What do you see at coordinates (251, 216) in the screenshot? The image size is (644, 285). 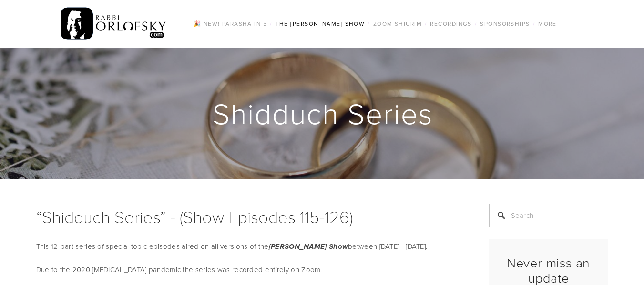 I see `h1: “Shidduch Series” - (Show Episodes 115-126)` at bounding box center [251, 216].